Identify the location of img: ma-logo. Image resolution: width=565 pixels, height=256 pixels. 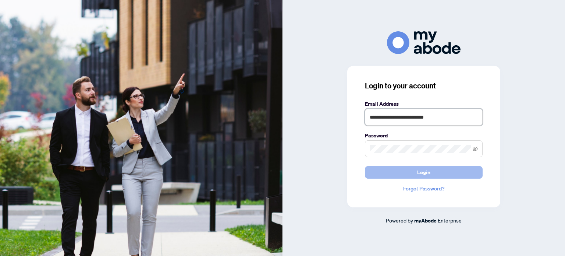
(424, 42).